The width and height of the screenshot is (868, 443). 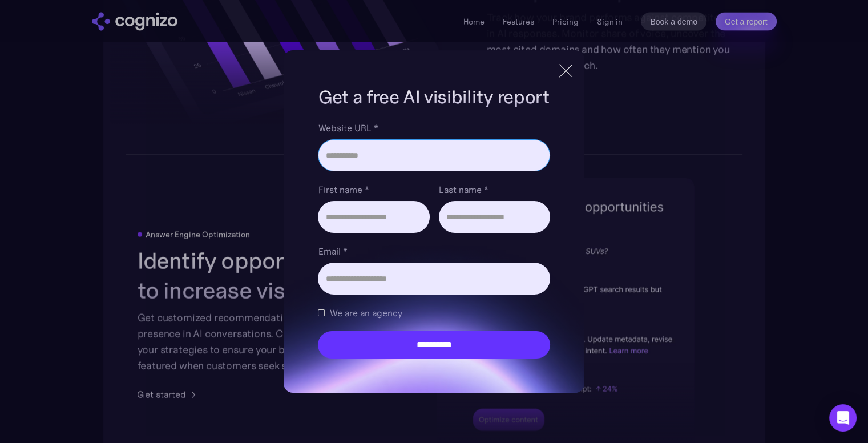 What do you see at coordinates (434, 128) in the screenshot?
I see `label: Website URL *` at bounding box center [434, 128].